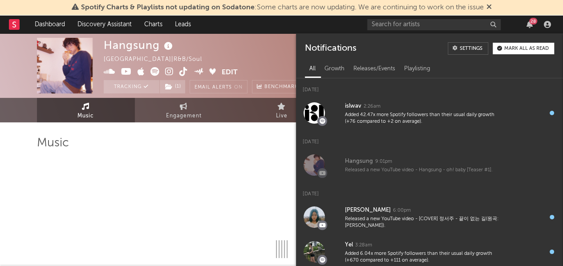 This screenshot has height=266, width=563. I want to click on div: 2:26am, so click(372, 106).